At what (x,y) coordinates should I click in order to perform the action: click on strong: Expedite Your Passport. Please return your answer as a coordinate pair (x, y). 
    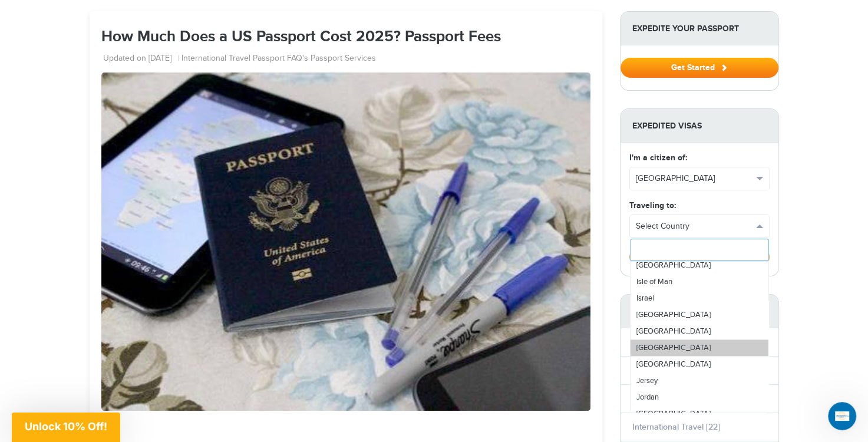
    Looking at the image, I should click on (700, 28).